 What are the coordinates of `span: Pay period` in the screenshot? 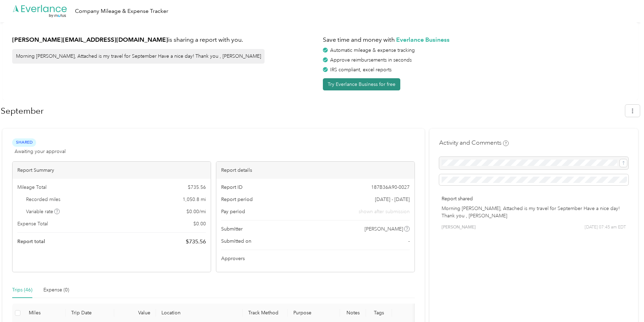 It's located at (233, 211).